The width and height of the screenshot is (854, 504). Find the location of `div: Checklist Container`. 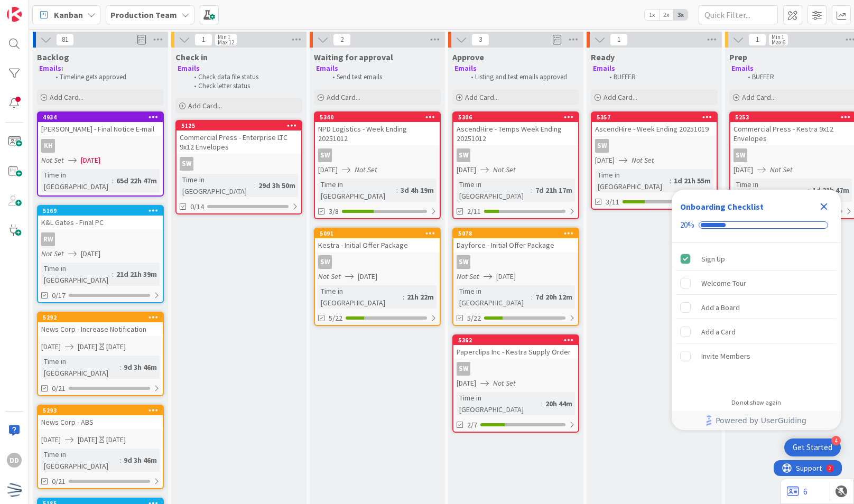

div: Checklist Container is located at coordinates (756, 309).